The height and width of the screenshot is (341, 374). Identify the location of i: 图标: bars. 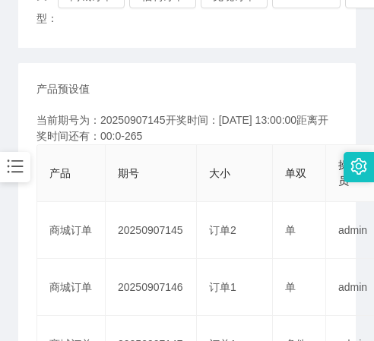
(15, 167).